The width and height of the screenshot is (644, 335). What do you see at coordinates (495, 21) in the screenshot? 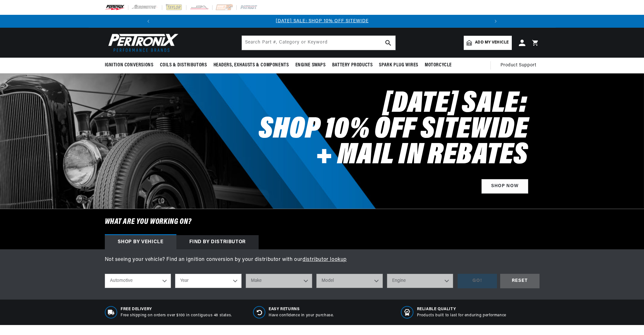
I see `button: Translation missing: en.sections.announcements.next_announcement` at bounding box center [495, 21].